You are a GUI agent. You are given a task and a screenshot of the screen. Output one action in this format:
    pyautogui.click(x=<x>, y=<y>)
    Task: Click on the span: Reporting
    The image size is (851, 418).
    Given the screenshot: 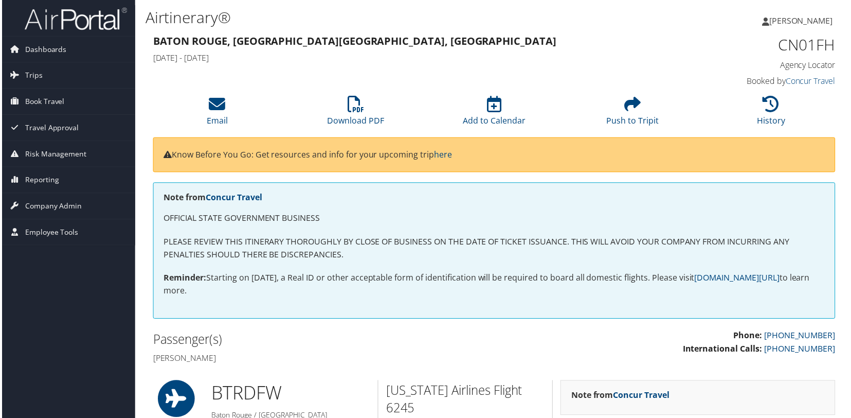 What is the action you would take?
    pyautogui.click(x=40, y=181)
    